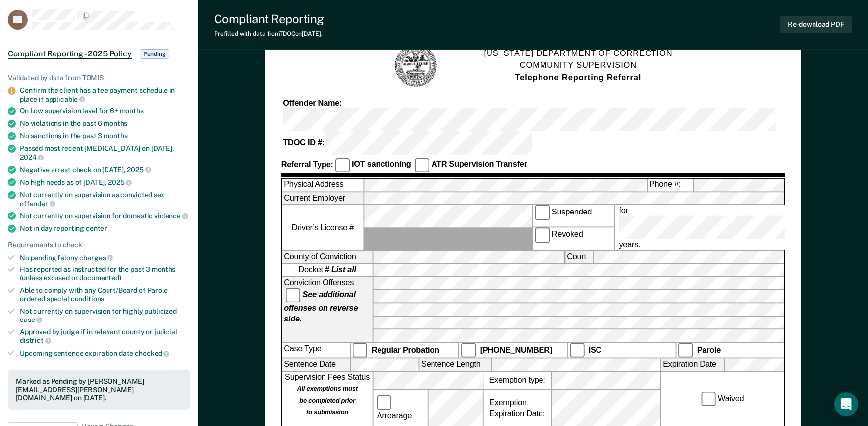 Image resolution: width=868 pixels, height=426 pixels. Describe the element at coordinates (327, 400) in the screenshot. I see `strong: All exemptions must be completed prior to submission` at that location.